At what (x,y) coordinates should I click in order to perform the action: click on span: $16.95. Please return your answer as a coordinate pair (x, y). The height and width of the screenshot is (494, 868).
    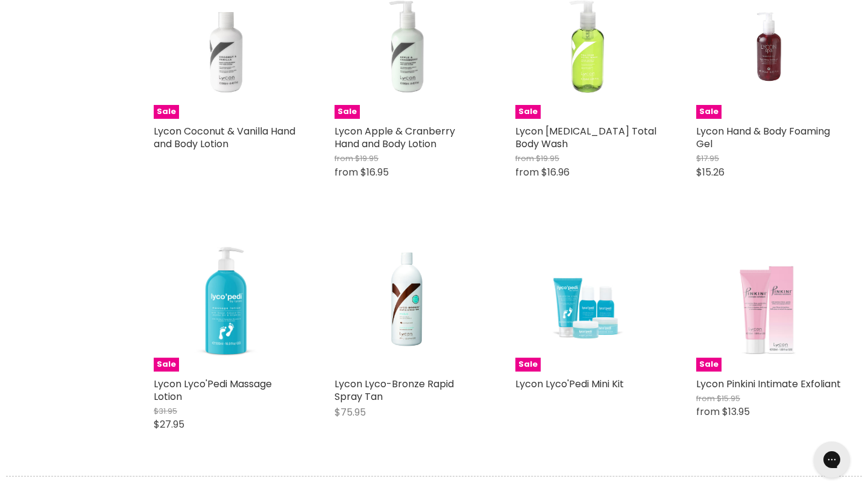
    Looking at the image, I should click on (374, 172).